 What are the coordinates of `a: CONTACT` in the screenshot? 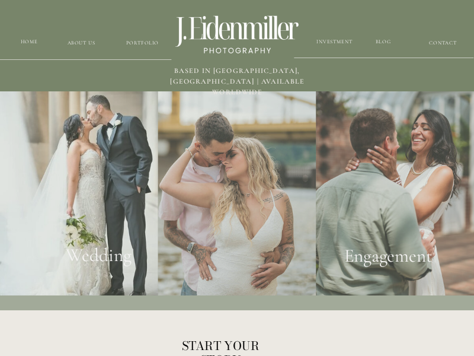 It's located at (443, 43).